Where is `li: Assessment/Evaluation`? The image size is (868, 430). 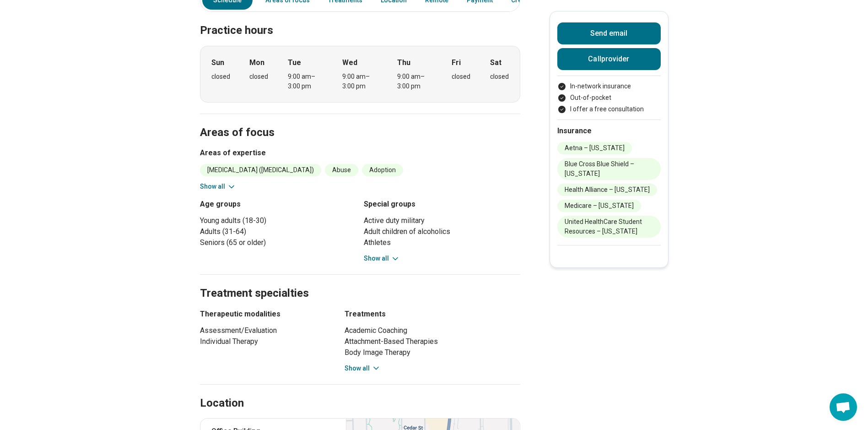
li: Assessment/Evaluation is located at coordinates (264, 330).